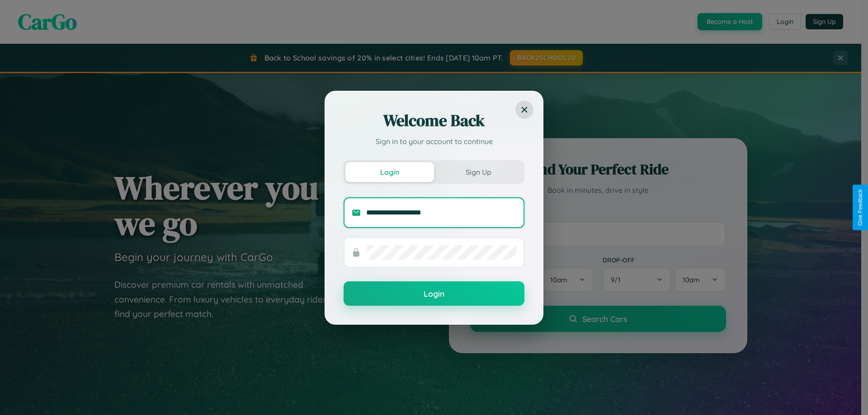  I want to click on button: Sign Up, so click(478, 172).